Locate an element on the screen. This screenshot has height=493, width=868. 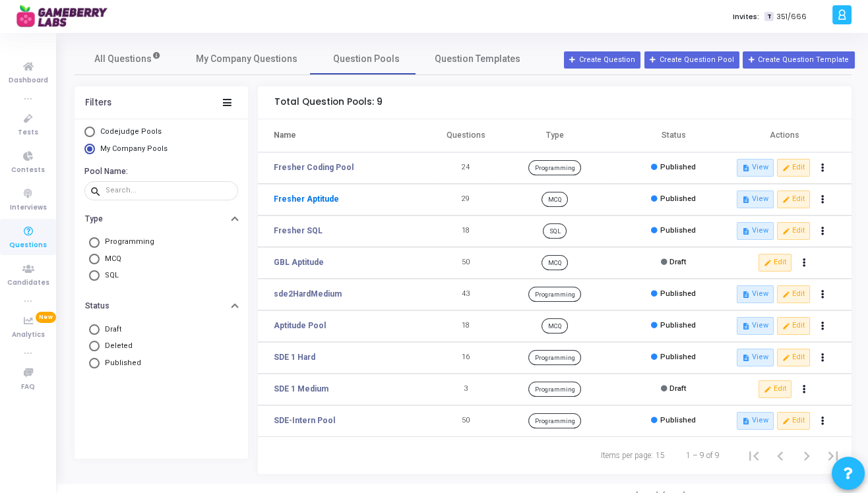
a: Fresher Coding Pool is located at coordinates (313, 167).